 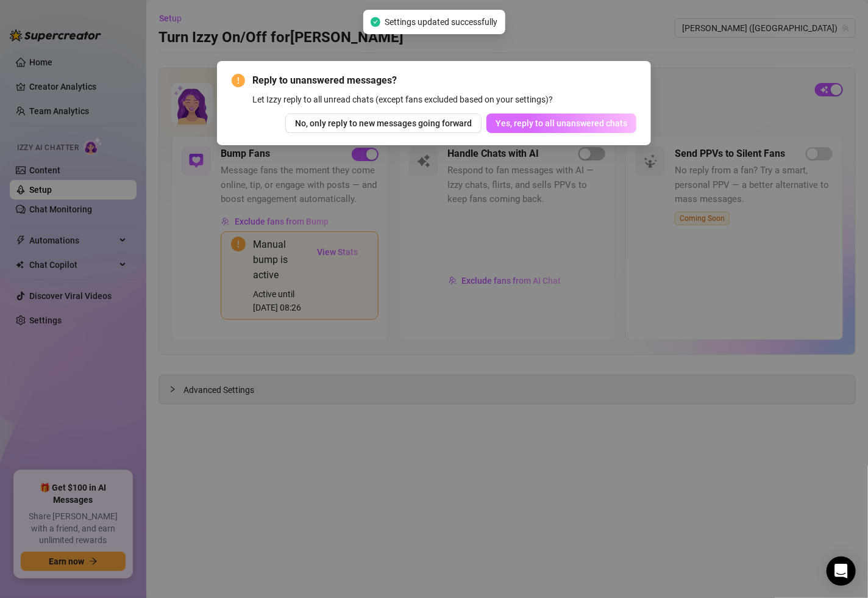 What do you see at coordinates (562, 124) in the screenshot?
I see `button: Yes, reply to all unanswered chats` at bounding box center [562, 124].